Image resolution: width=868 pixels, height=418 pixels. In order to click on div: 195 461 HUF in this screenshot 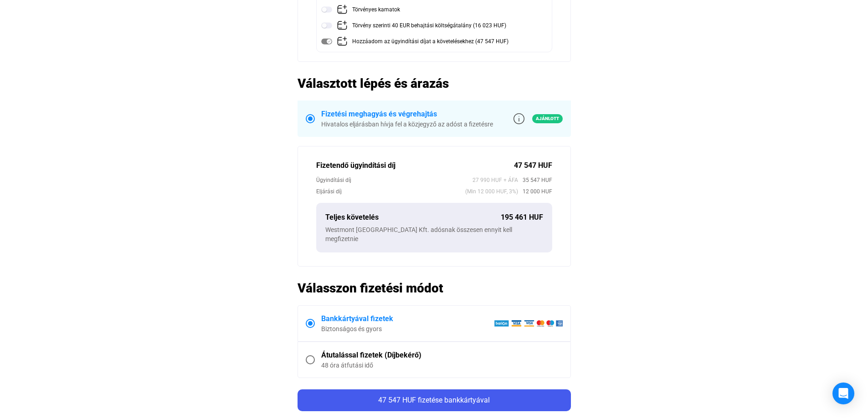, I will do `click(522, 217)`.